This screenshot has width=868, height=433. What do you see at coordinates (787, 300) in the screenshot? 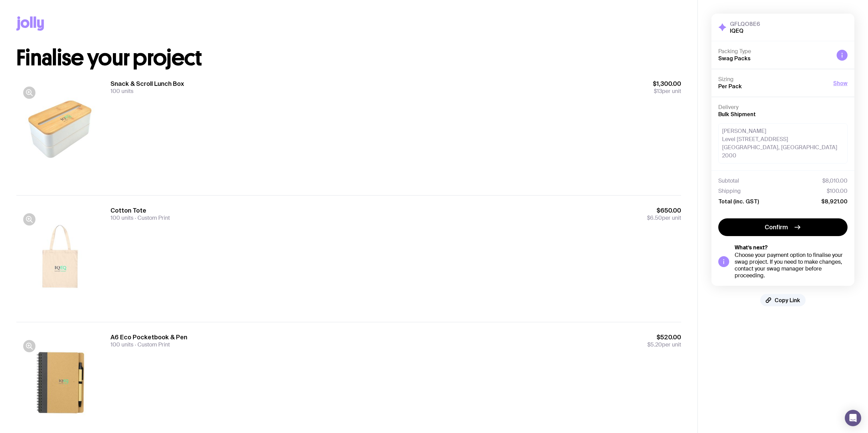
I see `span: Copy Link` at bounding box center [787, 300].